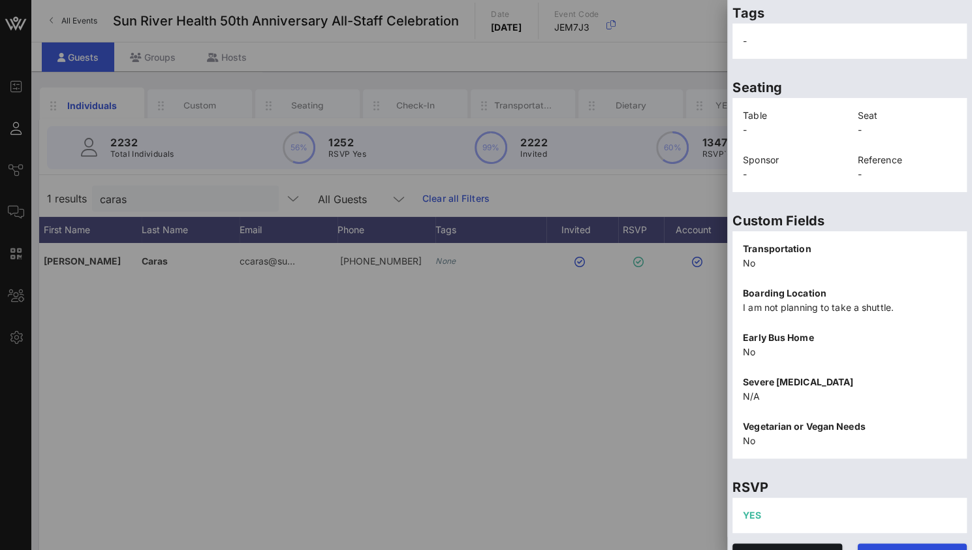  I want to click on p: Seat, so click(908, 116).